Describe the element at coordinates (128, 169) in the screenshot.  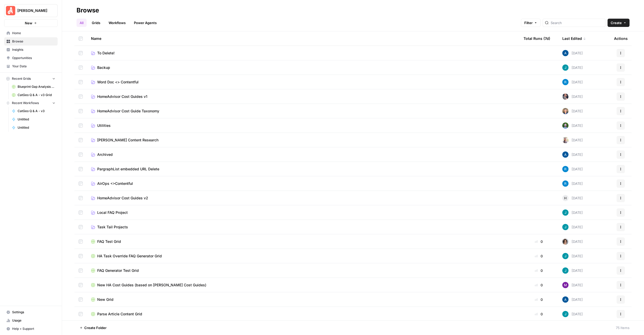
I see `span: PargraphList embedded URL Delete` at that location.